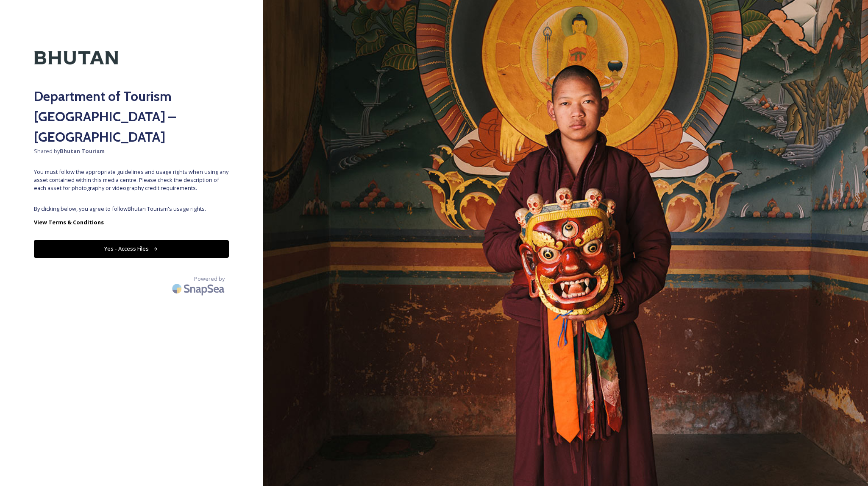 The height and width of the screenshot is (486, 868). Describe the element at coordinates (131, 249) in the screenshot. I see `button: Yes - Access Files` at that location.